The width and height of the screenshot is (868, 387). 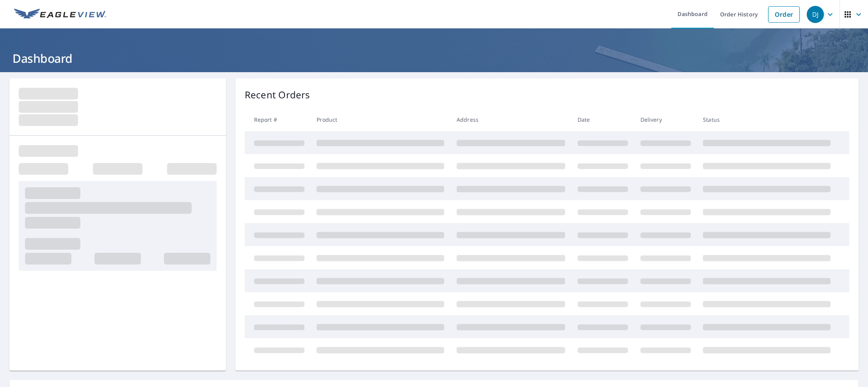 What do you see at coordinates (784, 15) in the screenshot?
I see `a: Order` at bounding box center [784, 15].